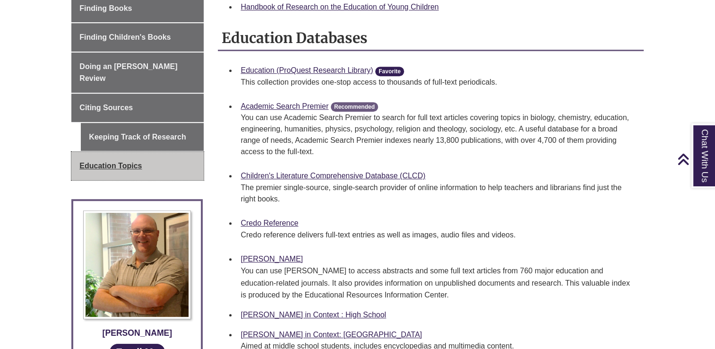  I want to click on span: Finding Children's Books, so click(125, 37).